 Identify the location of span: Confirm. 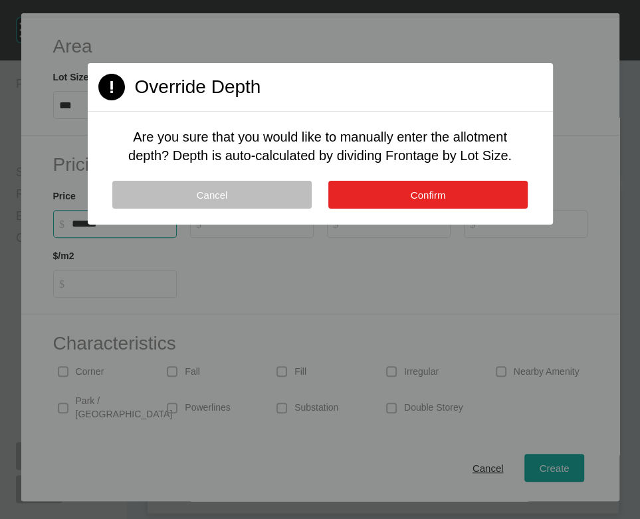
(428, 195).